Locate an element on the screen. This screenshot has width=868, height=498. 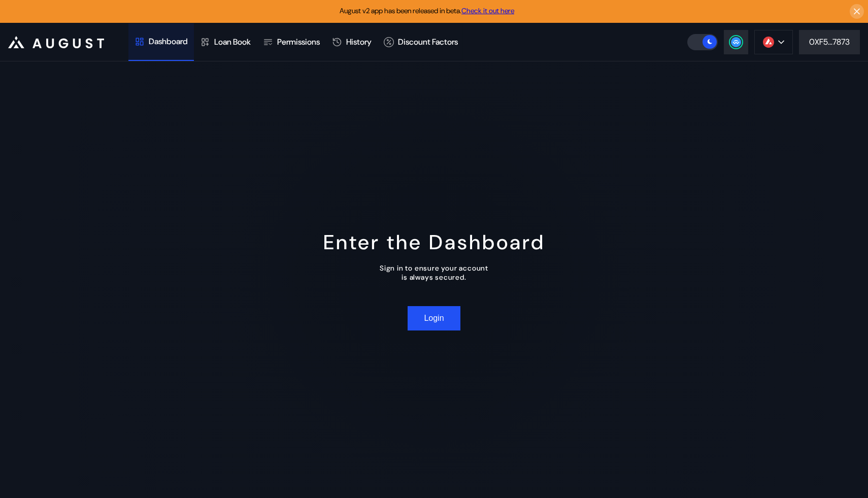
div: Sign in to ensure your account is always secured. is located at coordinates (434, 273).